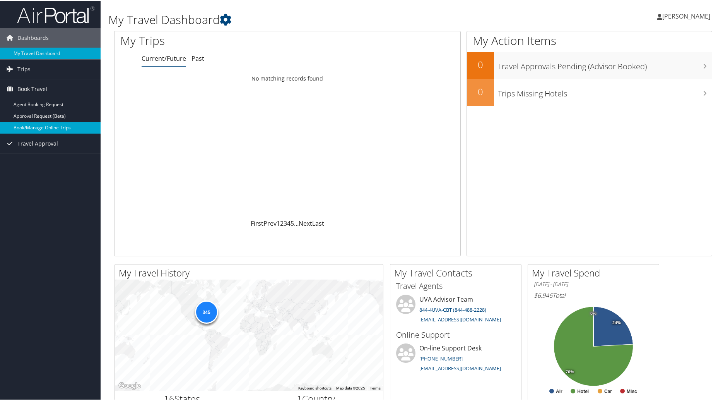 Image resolution: width=723 pixels, height=400 pixels. I want to click on h1: My Travel Dashboard, so click(312, 19).